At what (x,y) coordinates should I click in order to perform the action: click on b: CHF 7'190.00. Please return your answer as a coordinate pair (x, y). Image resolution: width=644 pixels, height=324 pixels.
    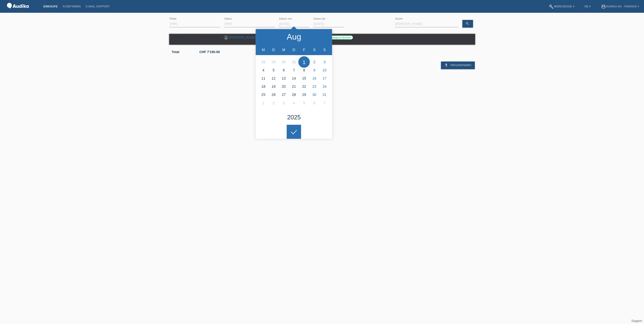
    Looking at the image, I should click on (210, 51).